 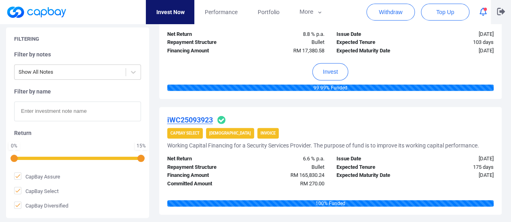 What do you see at coordinates (308, 50) in the screenshot?
I see `span: RM 17,380.58` at bounding box center [308, 50].